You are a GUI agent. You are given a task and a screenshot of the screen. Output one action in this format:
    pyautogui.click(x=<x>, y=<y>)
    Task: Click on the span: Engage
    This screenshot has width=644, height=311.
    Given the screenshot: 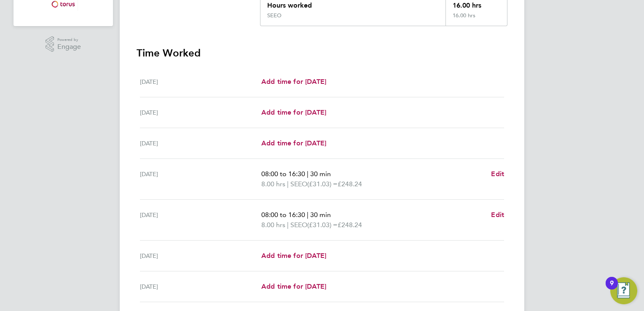 What is the action you would take?
    pyautogui.click(x=69, y=47)
    